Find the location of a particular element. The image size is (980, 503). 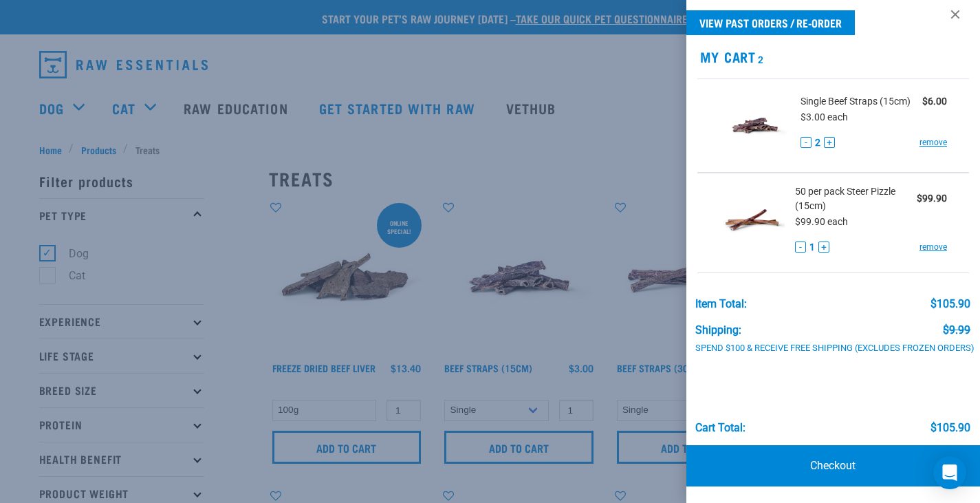

img: Steer Pizzle (15cm) is located at coordinates (752, 219).